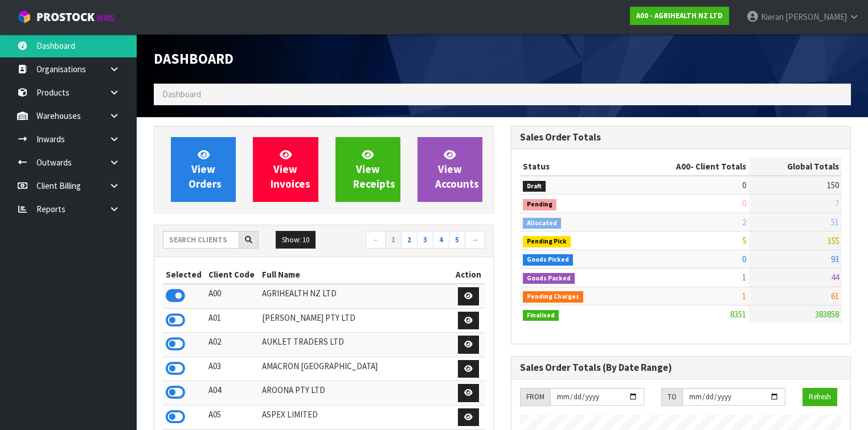 Image resolution: width=868 pixels, height=430 pixels. What do you see at coordinates (291, 169) in the screenshot?
I see `span: View Invoices` at bounding box center [291, 169].